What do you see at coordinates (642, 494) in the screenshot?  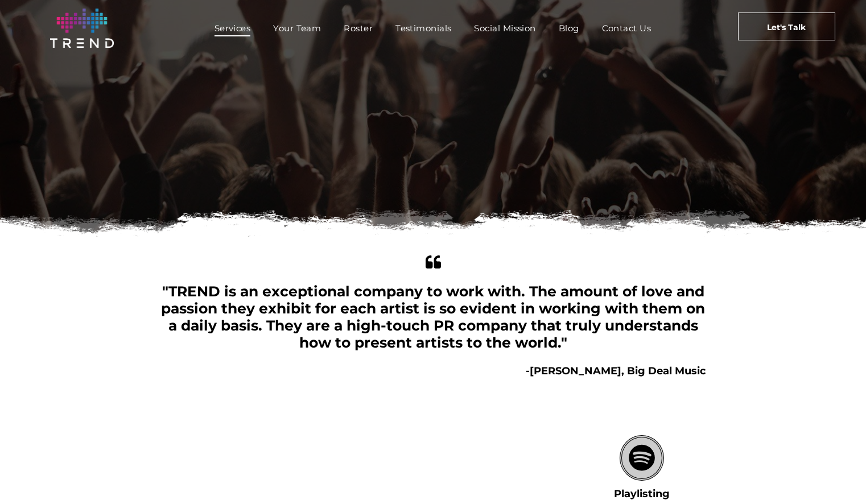 I see `font: Playlisting` at bounding box center [642, 494].